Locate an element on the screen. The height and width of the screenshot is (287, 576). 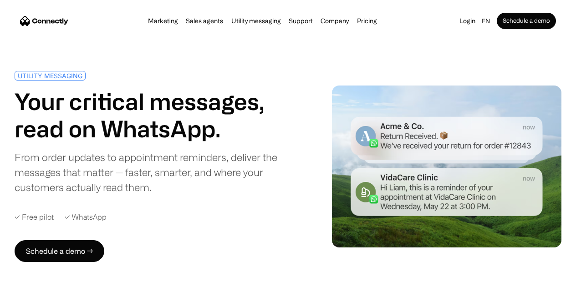
a: Sales agents is located at coordinates (205, 21).